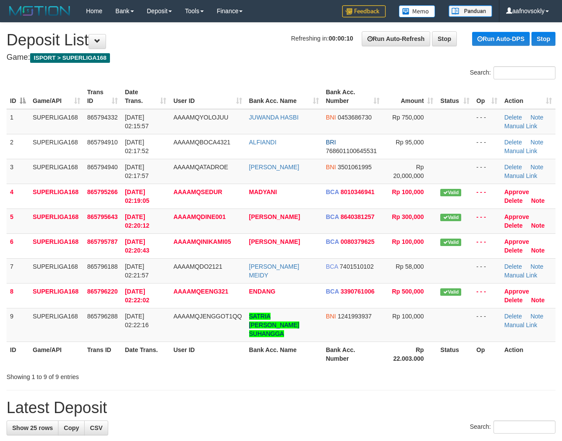 The image size is (562, 441). Describe the element at coordinates (408, 117) in the screenshot. I see `span: Rp 750,000` at that location.